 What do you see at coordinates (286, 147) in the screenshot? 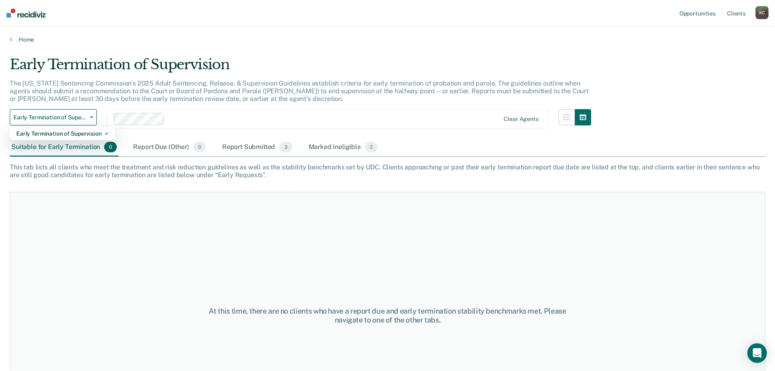
I see `span: 3` at bounding box center [286, 147].